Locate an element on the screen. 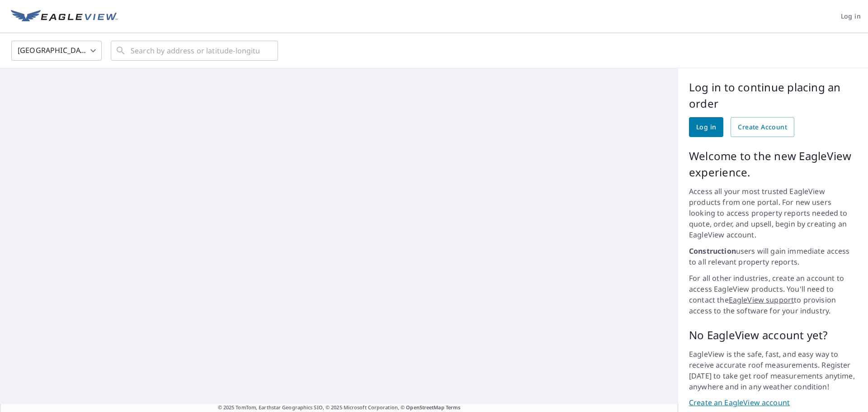 The image size is (868, 412). span: Create Account is located at coordinates (763, 127).